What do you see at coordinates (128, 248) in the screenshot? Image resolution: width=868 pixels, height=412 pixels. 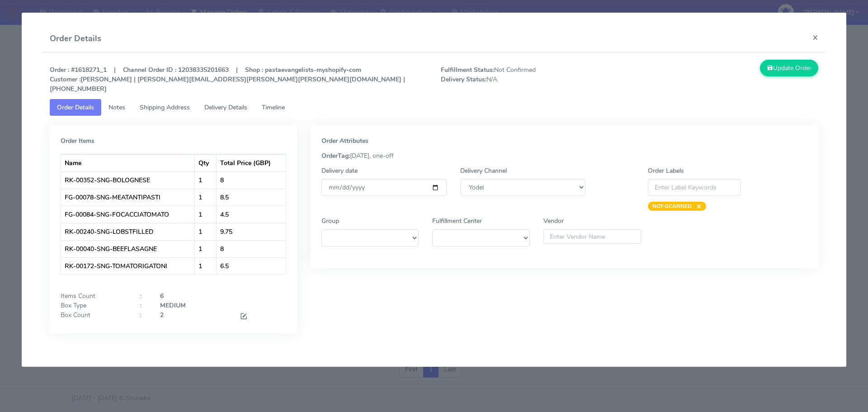 I see `td: RK-00040-SNG-BEEFLASAGNE` at bounding box center [128, 248].